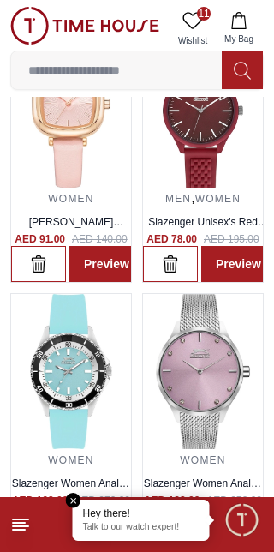 This screenshot has height=552, width=274. What do you see at coordinates (208, 236) in the screenshot?
I see `a: Slazenger Unisex's Red Dial Analog Watch - SL.9.6370.3.04` at bounding box center [208, 236].